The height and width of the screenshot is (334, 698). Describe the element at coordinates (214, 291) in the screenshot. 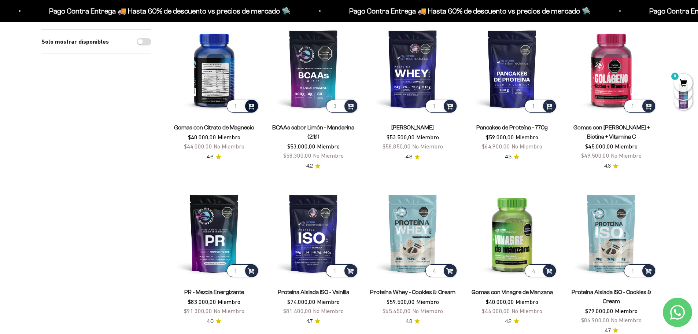

I see `a: PR - Mezcla Energizante` at that location.